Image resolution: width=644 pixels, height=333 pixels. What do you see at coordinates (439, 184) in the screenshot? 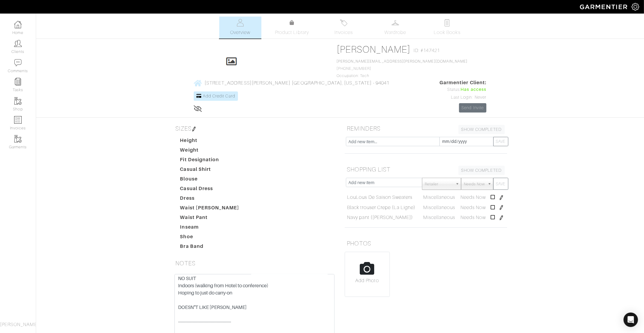
I see `span: Retailer` at bounding box center [439, 184].